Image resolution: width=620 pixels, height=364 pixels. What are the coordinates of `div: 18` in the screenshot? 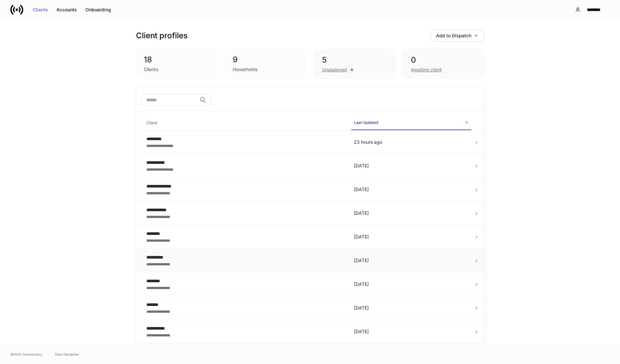 It's located at (177, 60).